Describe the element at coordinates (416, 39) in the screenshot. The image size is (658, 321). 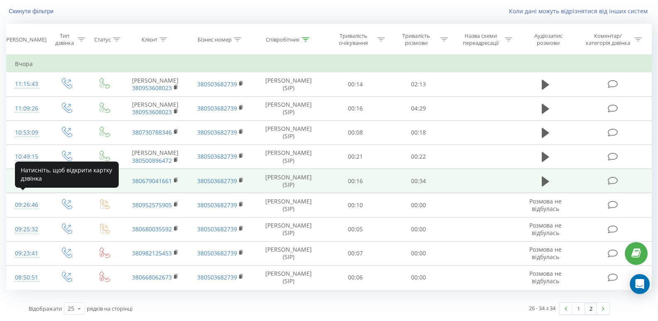
I see `div: Тривалість розмови` at that location.